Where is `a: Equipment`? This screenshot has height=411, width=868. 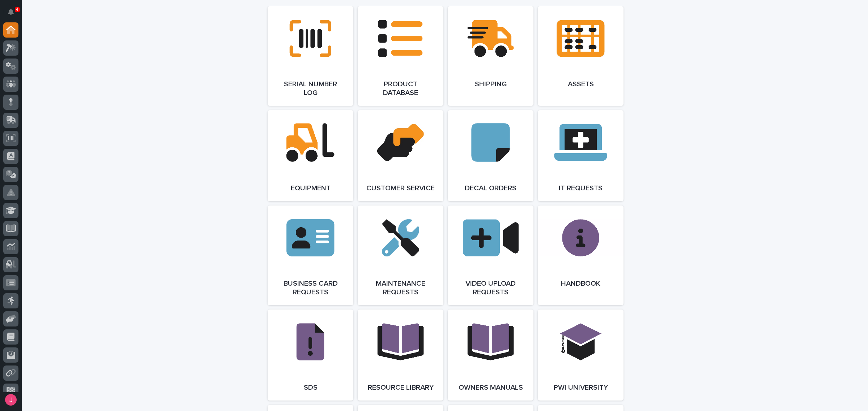 a: Equipment is located at coordinates (310, 156).